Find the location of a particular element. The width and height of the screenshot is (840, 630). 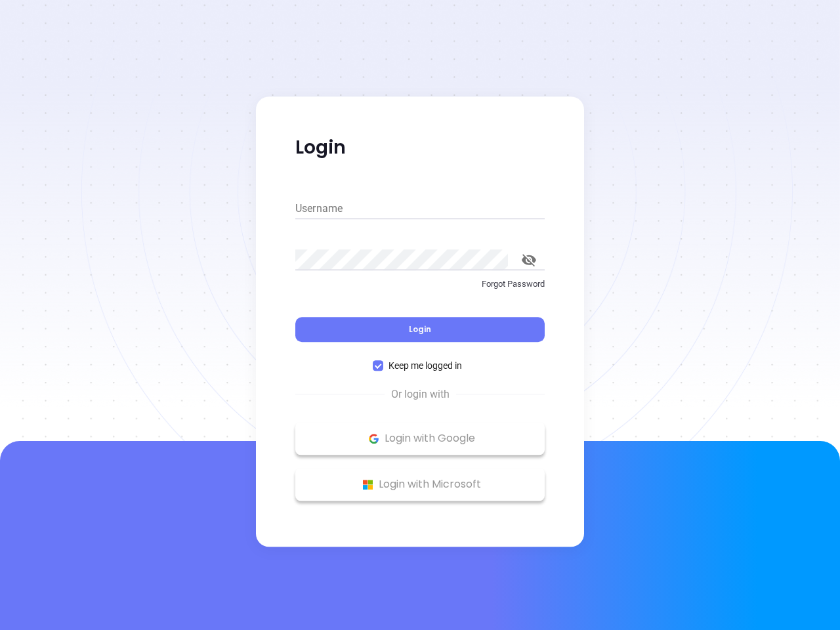

p: Forgot Password is located at coordinates (420, 284).